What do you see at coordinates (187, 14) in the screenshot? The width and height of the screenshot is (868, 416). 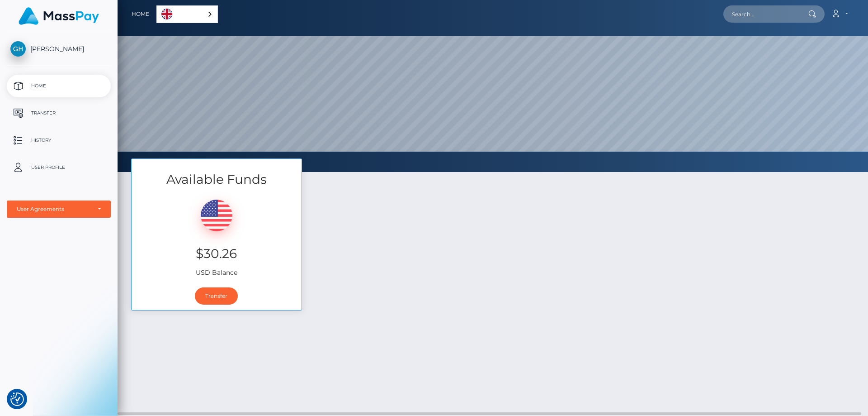 I see `div: Language` at bounding box center [187, 14].